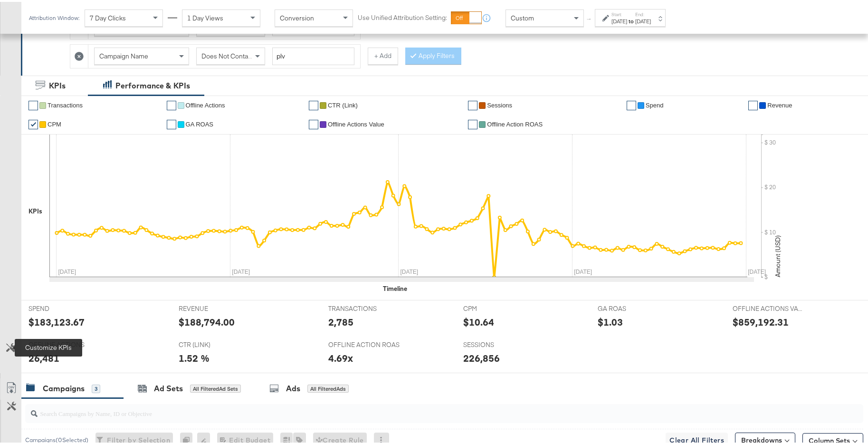  Describe the element at coordinates (205, 16) in the screenshot. I see `span: 1 Day Views` at that location.